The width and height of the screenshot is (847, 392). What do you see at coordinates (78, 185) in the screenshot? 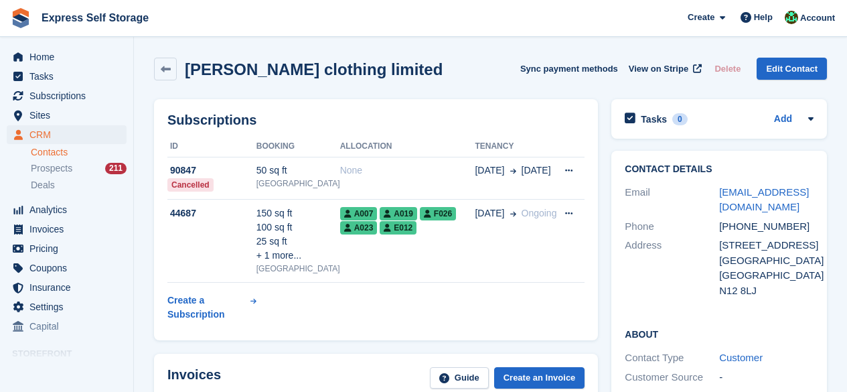
I see `a: Deals` at bounding box center [78, 185].